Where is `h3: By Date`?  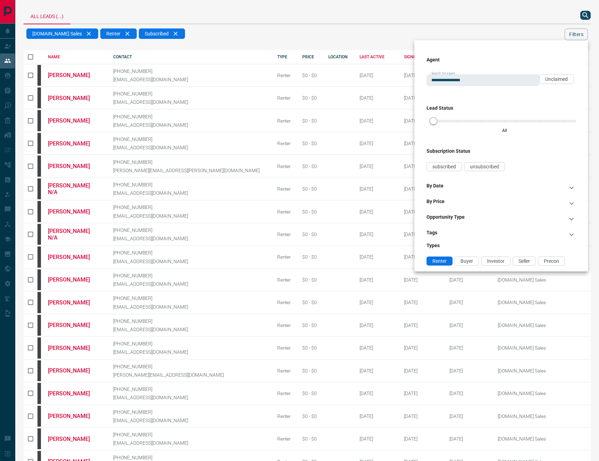 h3: By Date is located at coordinates (435, 186).